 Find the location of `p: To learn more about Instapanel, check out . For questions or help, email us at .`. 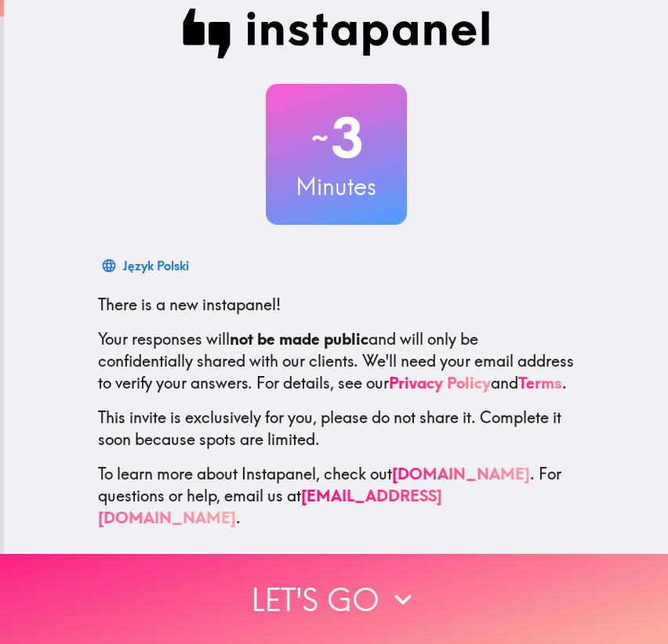

p: To learn more about Instapanel, check out . For questions or help, email us at . is located at coordinates (337, 497).